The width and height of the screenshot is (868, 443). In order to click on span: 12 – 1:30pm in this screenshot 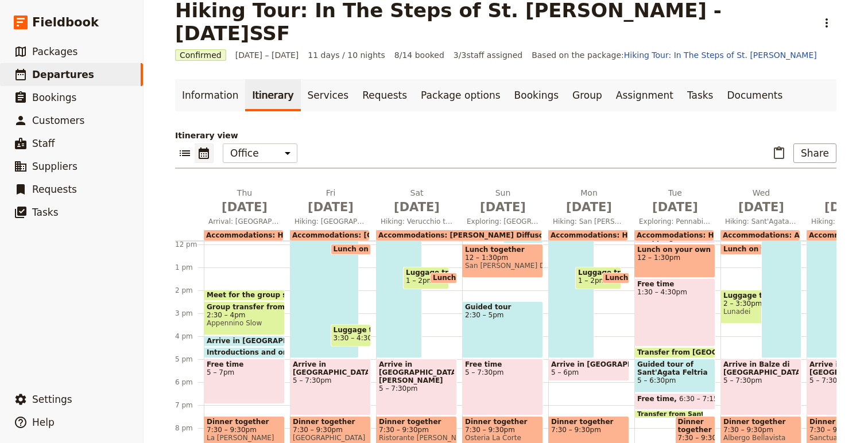, I will do `click(674, 258)`.